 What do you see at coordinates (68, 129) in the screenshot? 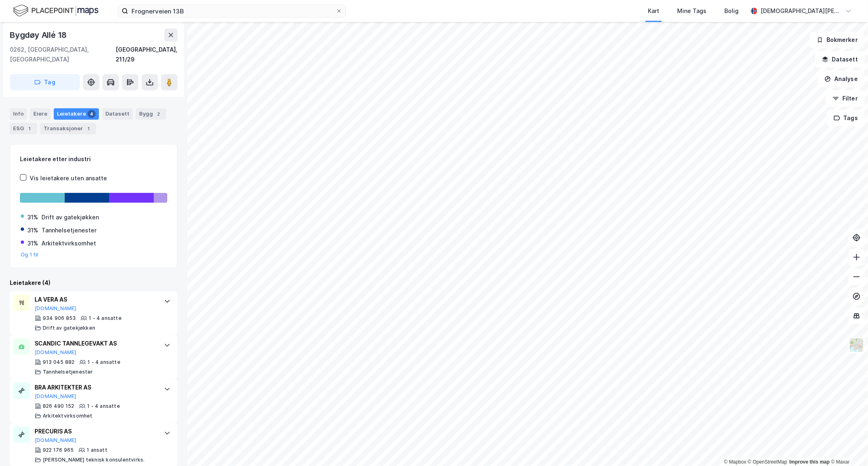
I see `div: Transaksjoner` at bounding box center [68, 129].